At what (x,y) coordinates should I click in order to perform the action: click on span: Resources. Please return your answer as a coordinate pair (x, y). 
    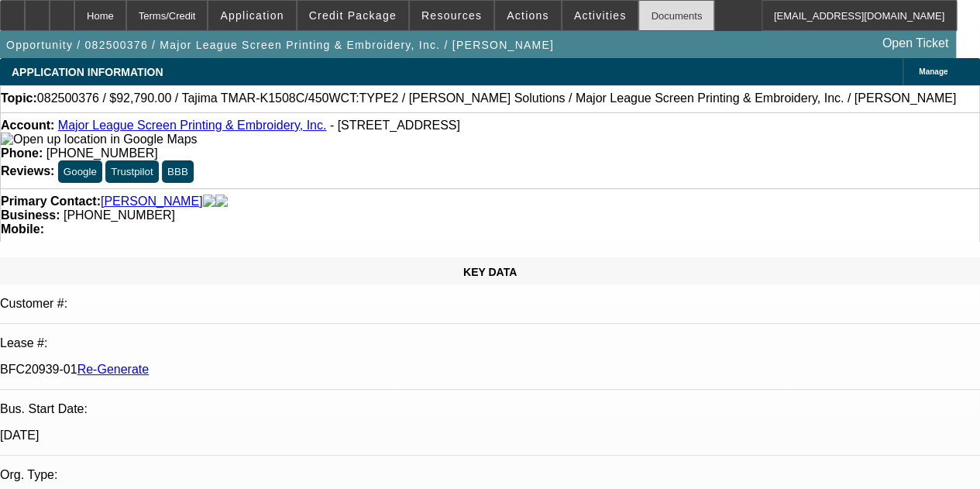
    Looking at the image, I should click on (452, 15).